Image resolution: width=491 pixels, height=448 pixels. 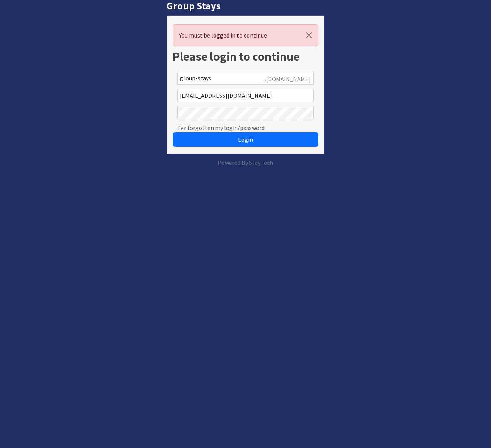 What do you see at coordinates (246, 139) in the screenshot?
I see `span: Login` at bounding box center [246, 139].